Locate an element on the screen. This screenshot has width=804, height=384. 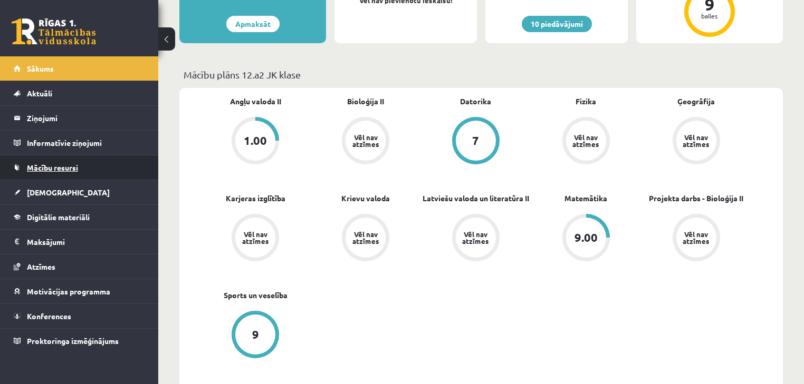
a: 7 is located at coordinates (476, 142).